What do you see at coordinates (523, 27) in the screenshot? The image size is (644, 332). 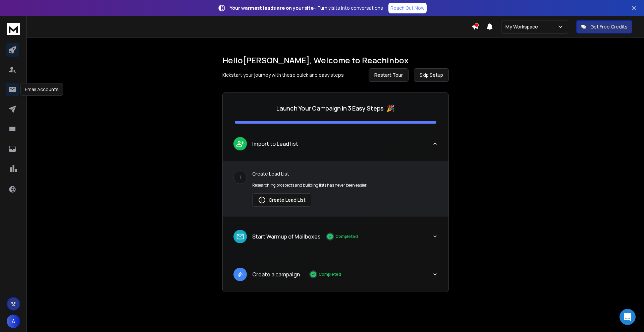 I see `p: My Workspace` at bounding box center [523, 27].